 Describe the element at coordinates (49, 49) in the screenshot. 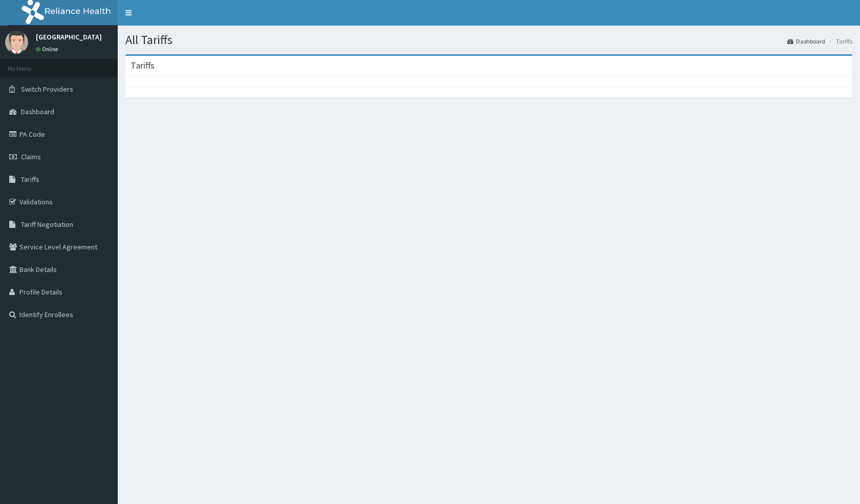

I see `a: Online` at that location.